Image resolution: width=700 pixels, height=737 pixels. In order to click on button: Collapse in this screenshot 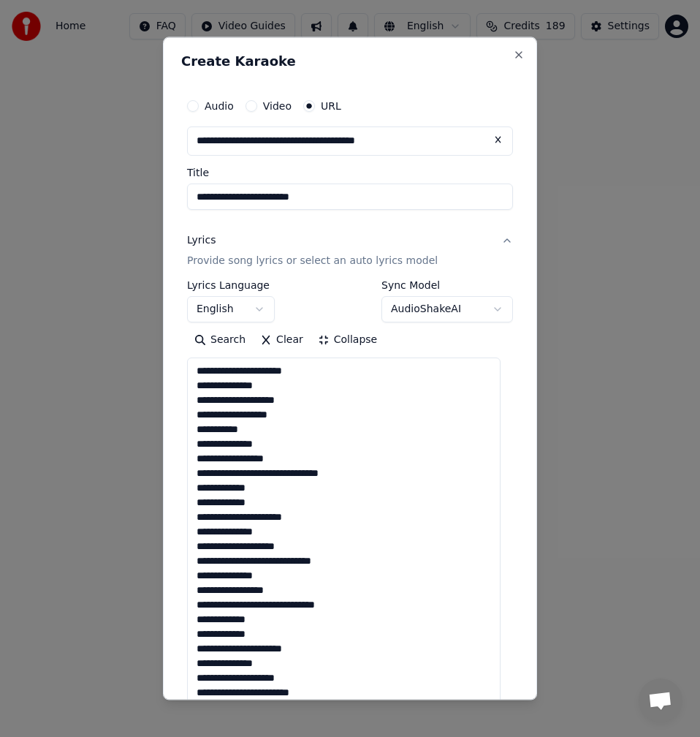, I will do `click(348, 340)`.